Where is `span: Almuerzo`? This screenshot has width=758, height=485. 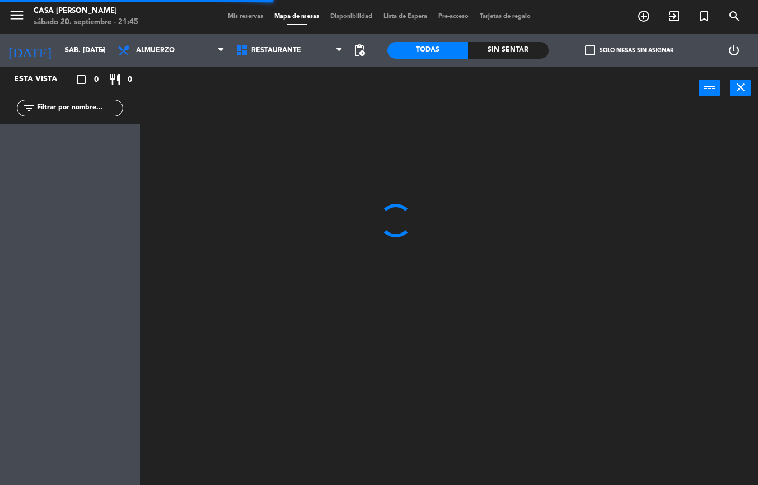 span: Almuerzo is located at coordinates (155, 50).